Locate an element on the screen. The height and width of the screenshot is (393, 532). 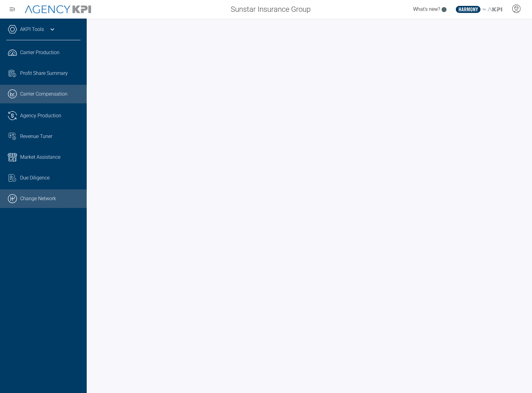
span: What's new? is located at coordinates (426, 9).